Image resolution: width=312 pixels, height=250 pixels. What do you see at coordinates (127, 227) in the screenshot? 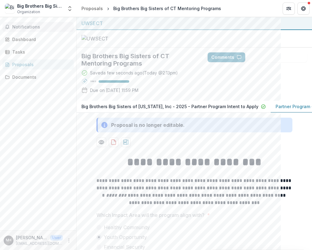
I see `span: Healthy Community` at bounding box center [127, 227].